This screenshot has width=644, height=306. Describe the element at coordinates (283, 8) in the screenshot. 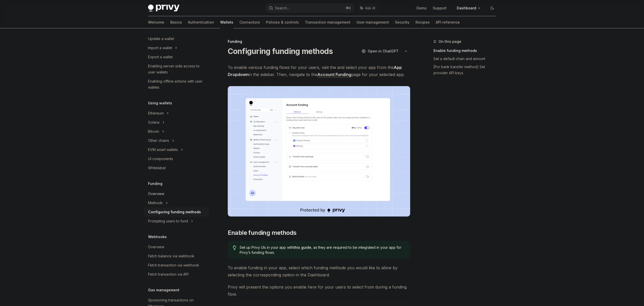

I see `div: Search...` at that location.